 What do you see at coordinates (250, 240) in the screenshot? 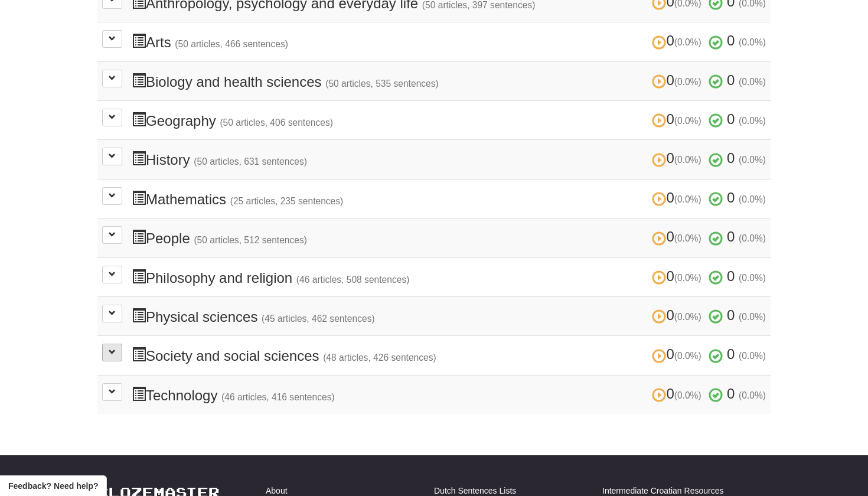
I see `small: (50 articles, 512 sentences)` at bounding box center [250, 240].